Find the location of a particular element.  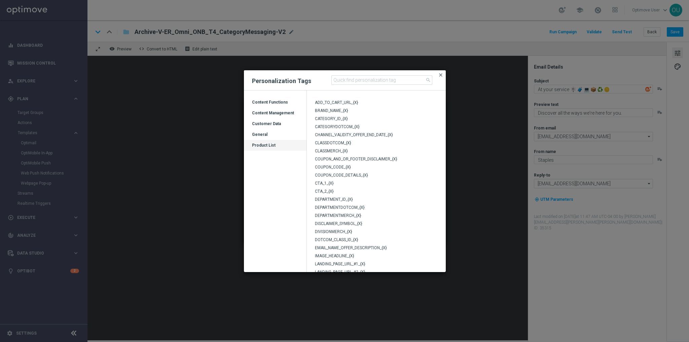

span: CTA_2_{X} is located at coordinates (324, 192).